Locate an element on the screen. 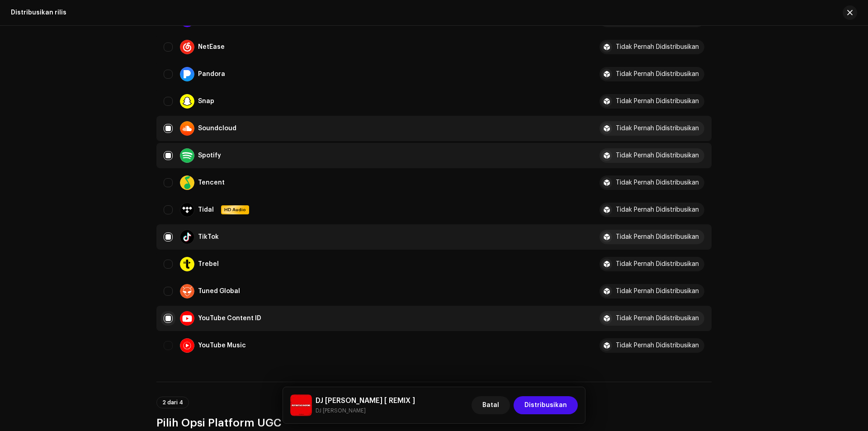 The height and width of the screenshot is (431, 868). img: 63f28ddc-65c3-4c09-91ed-eb73fbbae784 is located at coordinates (301, 405).